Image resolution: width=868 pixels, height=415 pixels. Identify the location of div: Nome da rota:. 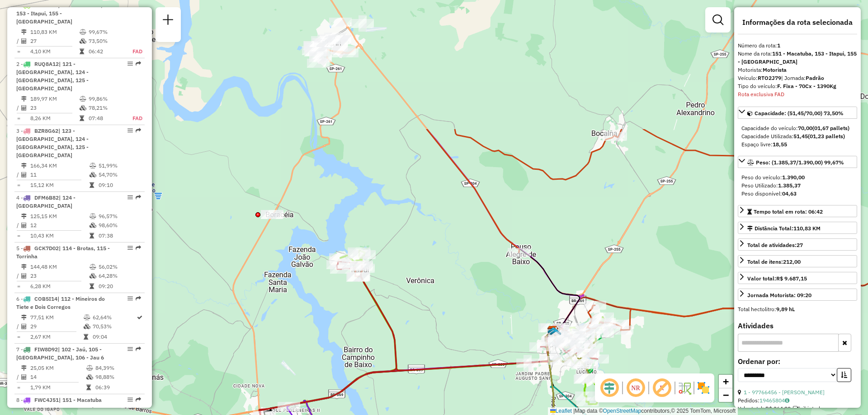
(798, 58).